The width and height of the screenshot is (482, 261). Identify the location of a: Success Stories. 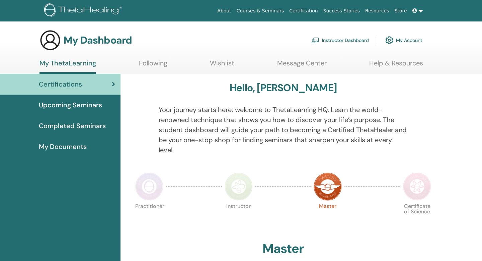
(342, 11).